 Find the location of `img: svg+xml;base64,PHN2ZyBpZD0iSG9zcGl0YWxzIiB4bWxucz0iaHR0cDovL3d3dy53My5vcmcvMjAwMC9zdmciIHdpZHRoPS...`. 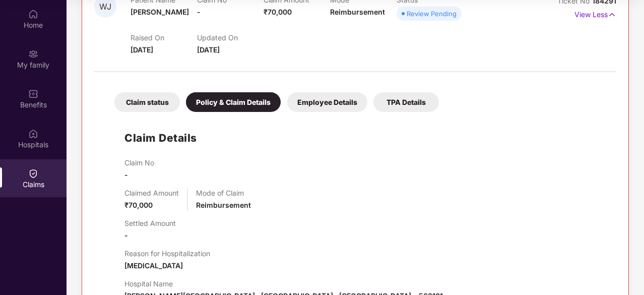

img: svg+xml;base64,PHN2ZyBpZD0iSG9zcGl0YWxzIiB4bWxucz0iaHR0cDovL3d3dy53My5vcmcvMjAwMC9zdmciIHdpZHRoPS... is located at coordinates (33, 133).